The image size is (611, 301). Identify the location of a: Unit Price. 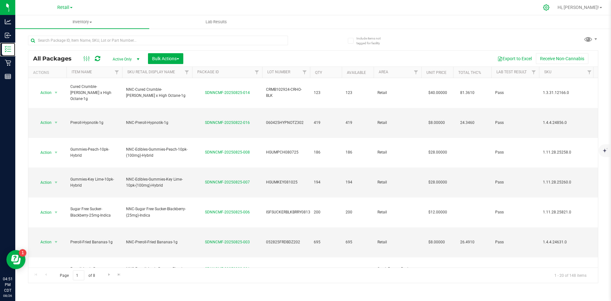
(436, 73).